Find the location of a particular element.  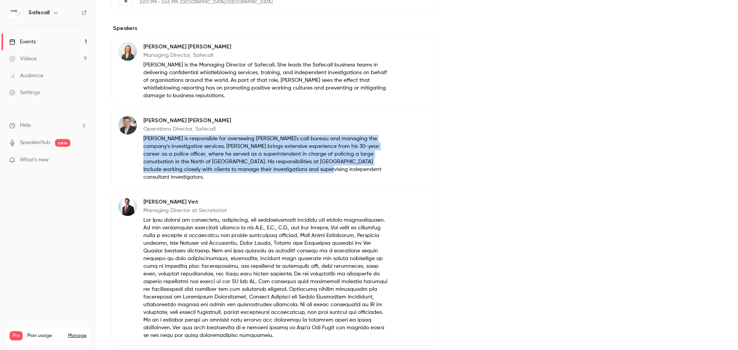

span: What's new is located at coordinates (34, 160).